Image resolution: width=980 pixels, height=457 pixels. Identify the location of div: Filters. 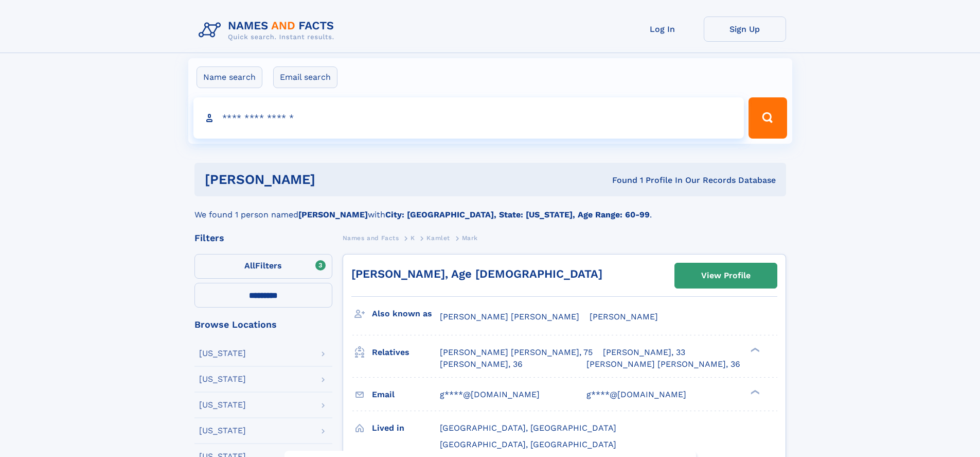
(264, 238).